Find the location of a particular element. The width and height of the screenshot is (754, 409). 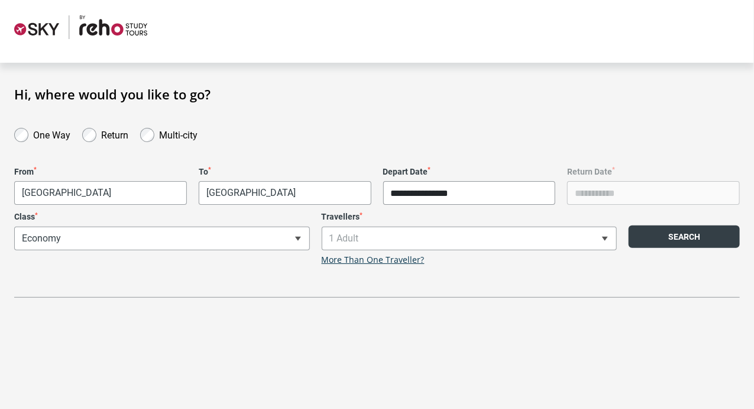

h1: Hi, where would you like to go? is located at coordinates (377, 94).